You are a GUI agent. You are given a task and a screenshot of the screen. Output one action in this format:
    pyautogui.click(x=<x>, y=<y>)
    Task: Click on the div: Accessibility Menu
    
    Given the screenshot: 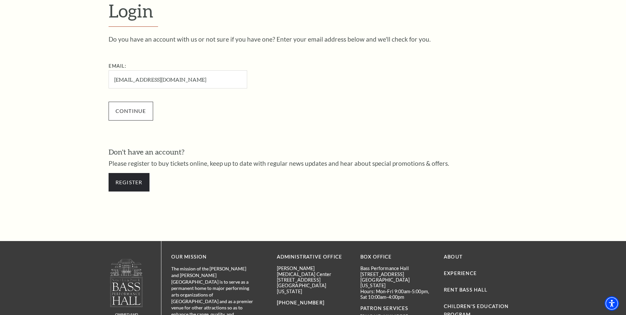 What is the action you would take?
    pyautogui.click(x=612, y=303)
    